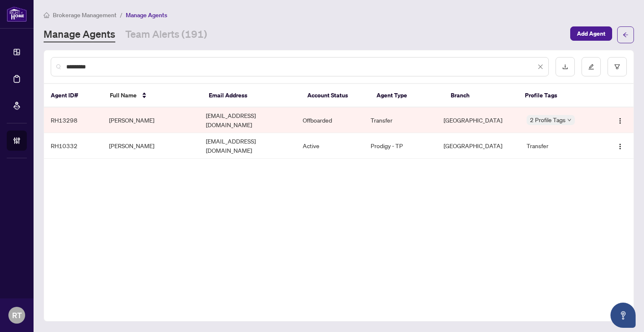 This screenshot has width=644, height=332. What do you see at coordinates (591, 33) in the screenshot?
I see `button: Add Agent` at bounding box center [591, 33].